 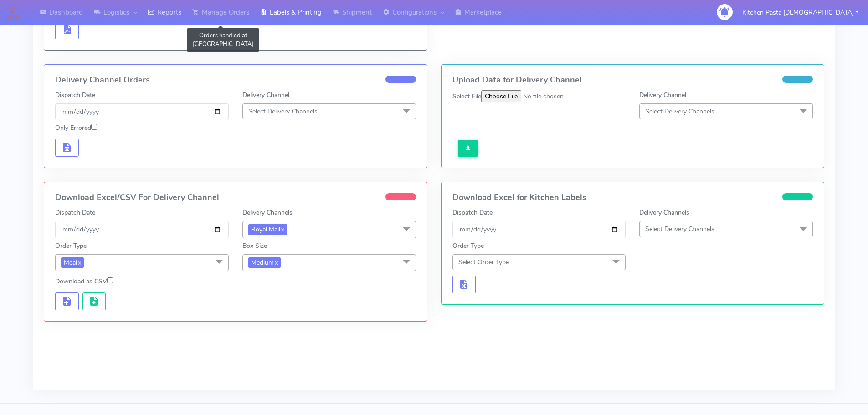 What do you see at coordinates (484, 262) in the screenshot?
I see `span: Select Order Type` at bounding box center [484, 262].